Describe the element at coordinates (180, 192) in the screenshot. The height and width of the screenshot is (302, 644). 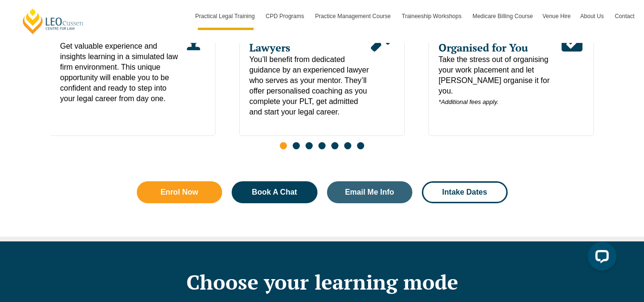
I see `a: Enrol Now` at that location.